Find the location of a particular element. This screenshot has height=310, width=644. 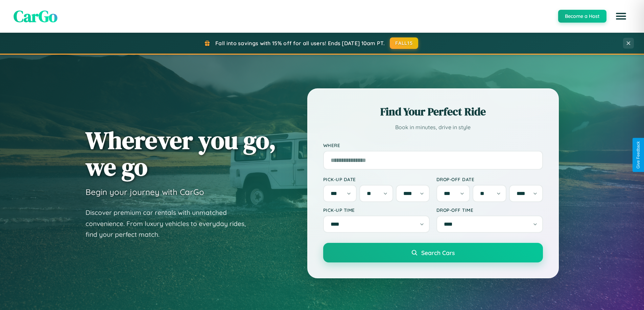

p: Book in minutes, drive in style is located at coordinates (433, 127).